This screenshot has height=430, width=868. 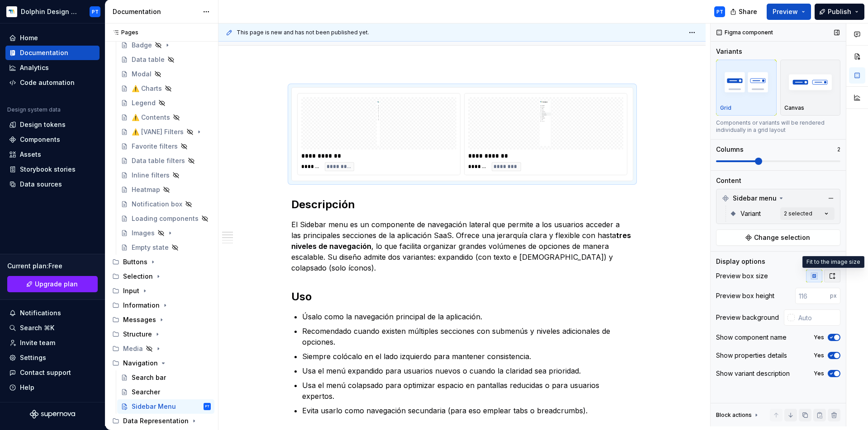 I want to click on a: Supernova Logo, so click(x=52, y=415).